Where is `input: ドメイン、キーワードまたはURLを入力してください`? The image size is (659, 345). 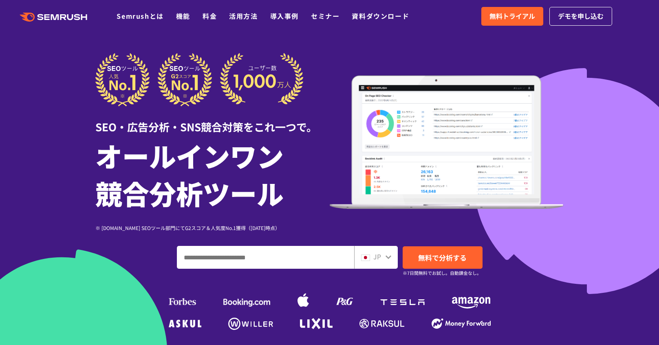 input: ドメイン、キーワードまたはURLを入力してください is located at coordinates (265, 257).